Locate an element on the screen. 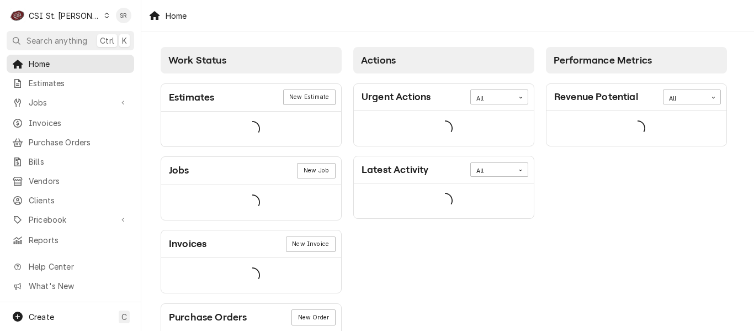 This screenshot has height=331, width=754. span: Clients is located at coordinates (78, 200).